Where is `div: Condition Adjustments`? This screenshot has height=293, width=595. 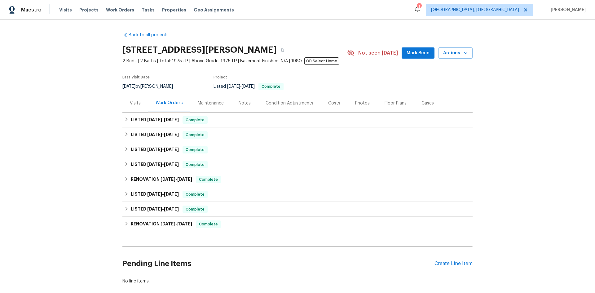
div: Condition Adjustments is located at coordinates (289, 103).